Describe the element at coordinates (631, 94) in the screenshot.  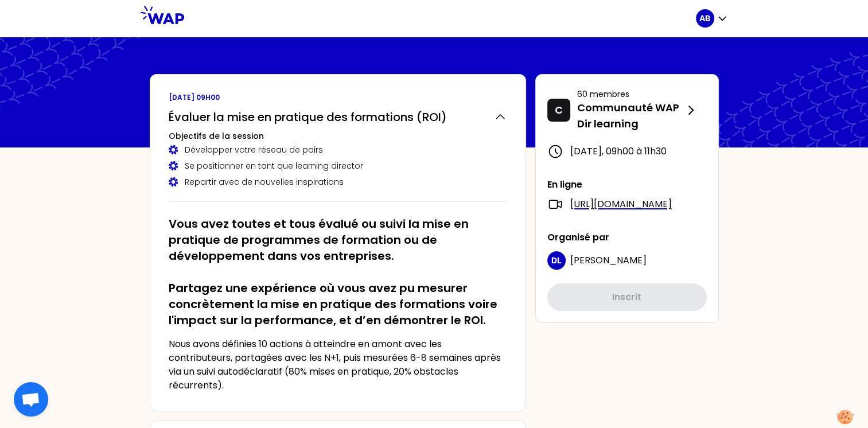
I see `p: 60 membres` at that location.